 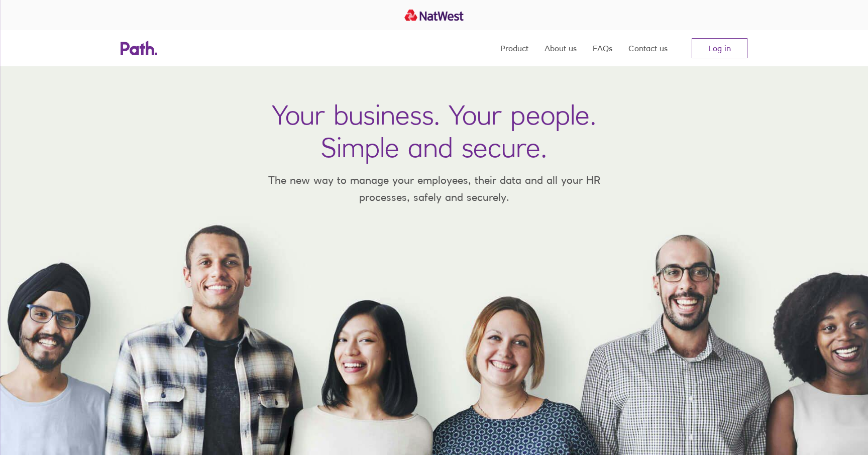 I want to click on a: Product, so click(x=515, y=48).